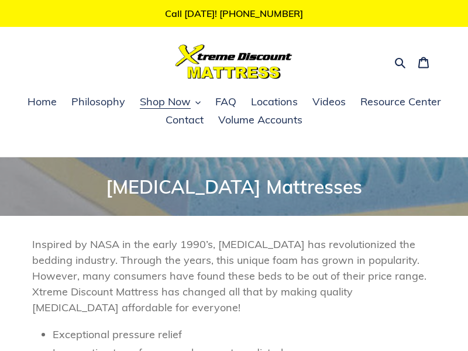 This screenshot has height=351, width=468. I want to click on span: Philosophy, so click(98, 102).